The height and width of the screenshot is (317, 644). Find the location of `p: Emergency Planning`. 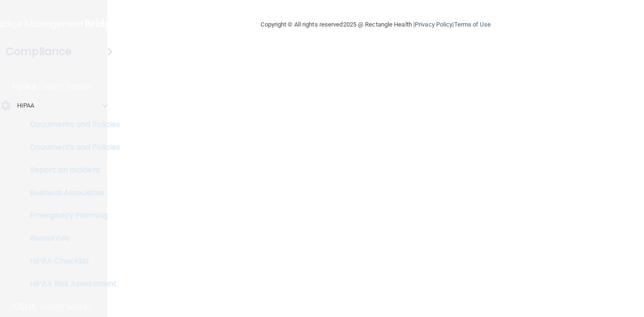

p: Emergency Planning is located at coordinates (71, 216).